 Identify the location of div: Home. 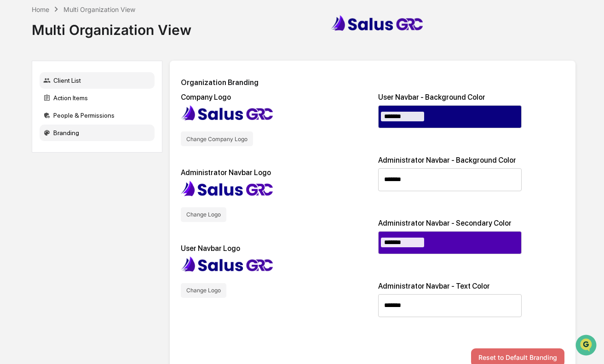
(40, 9).